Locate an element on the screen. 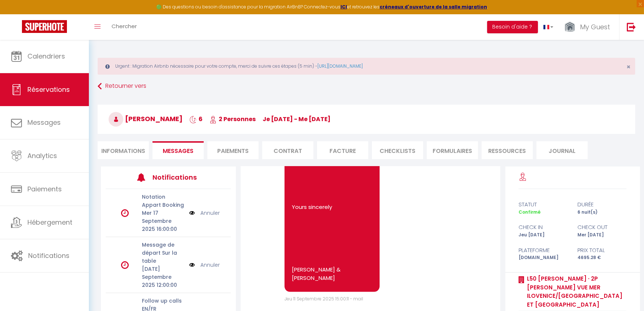 This screenshot has height=311, width=644. span: Jeu 11 Septembre 2025 15:00:11 - mail is located at coordinates (324, 298).